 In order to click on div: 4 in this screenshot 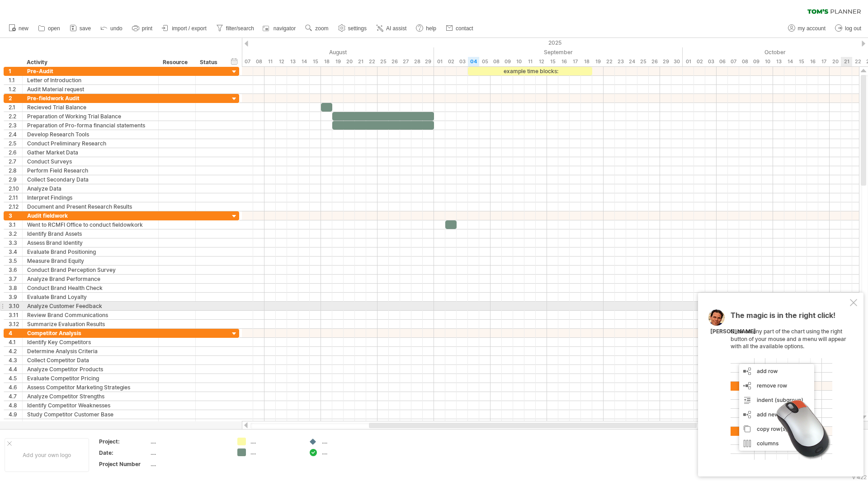, I will do `click(15, 333)`.